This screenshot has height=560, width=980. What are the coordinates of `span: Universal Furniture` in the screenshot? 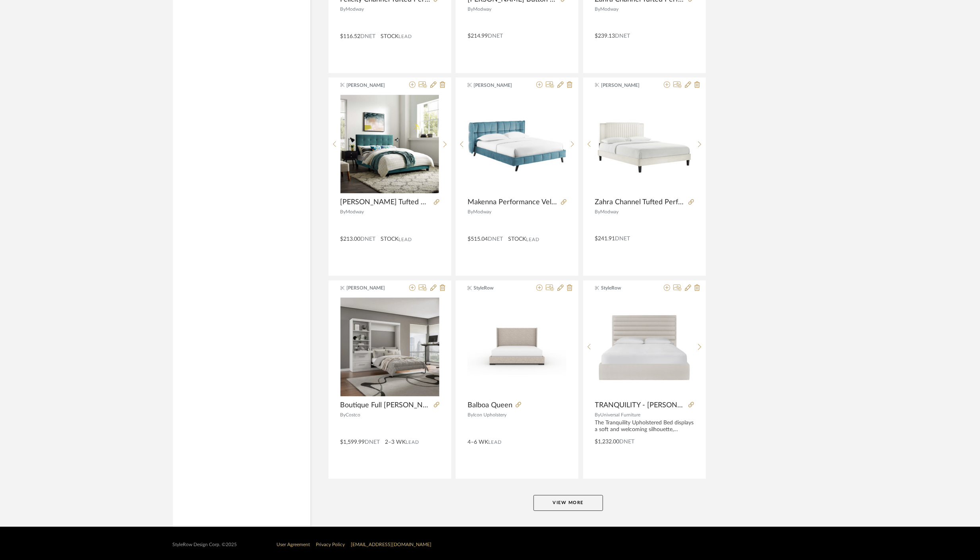 It's located at (620, 415).